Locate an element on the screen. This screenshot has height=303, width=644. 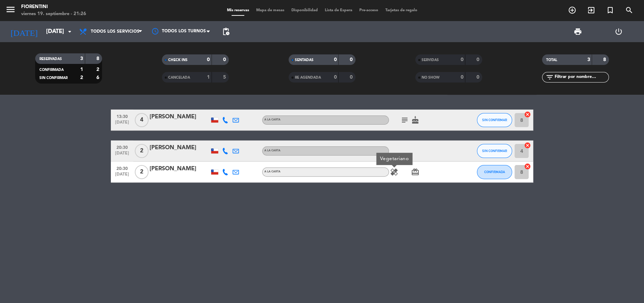
span: pending_actions is located at coordinates (226, 31).